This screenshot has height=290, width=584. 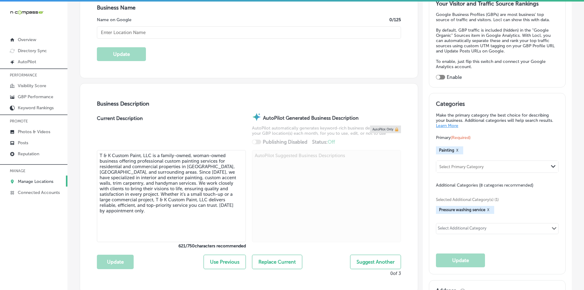 What do you see at coordinates (36, 97) in the screenshot?
I see `p: GBP Performance` at bounding box center [36, 97].